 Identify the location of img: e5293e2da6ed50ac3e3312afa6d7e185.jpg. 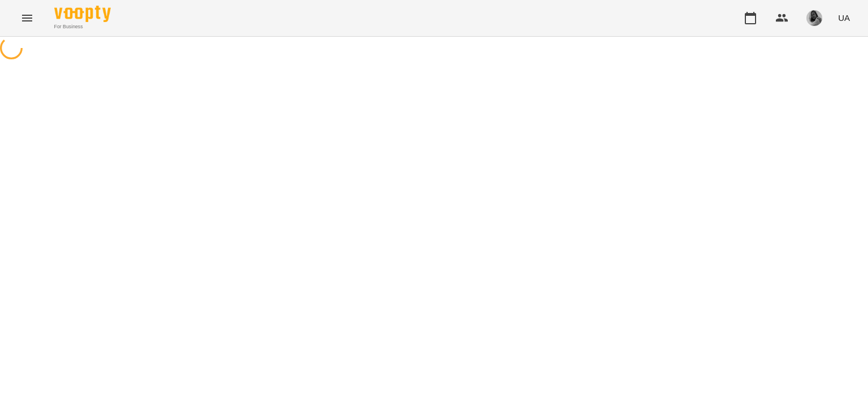
(815, 18).